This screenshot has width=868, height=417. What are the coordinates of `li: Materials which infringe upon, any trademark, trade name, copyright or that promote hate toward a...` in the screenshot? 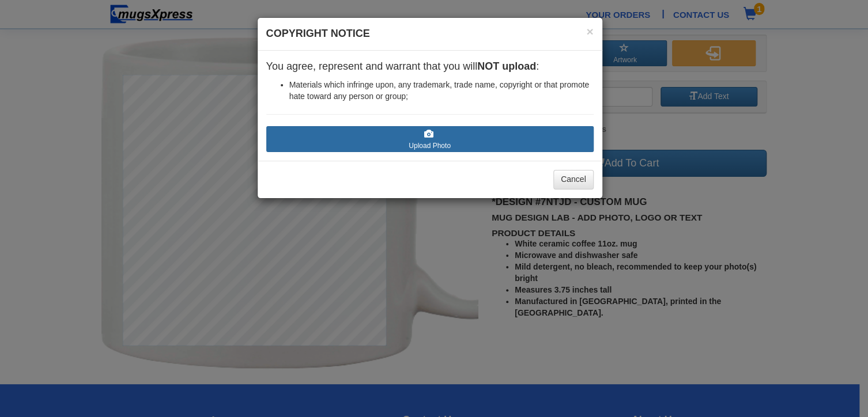 It's located at (442, 91).